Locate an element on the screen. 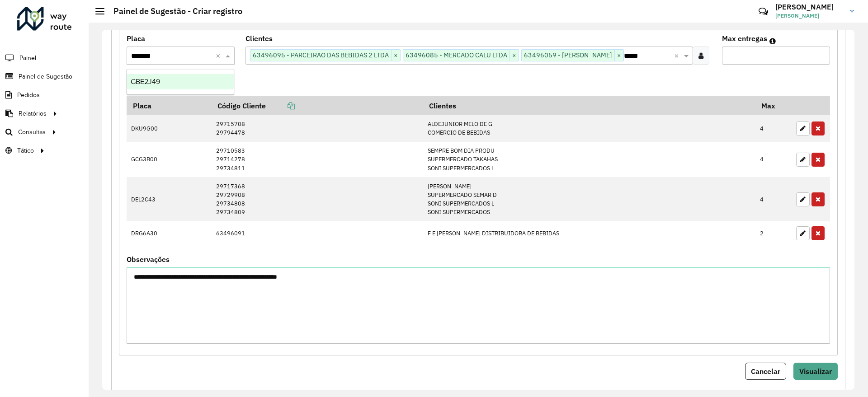  label: Observações is located at coordinates (148, 259).